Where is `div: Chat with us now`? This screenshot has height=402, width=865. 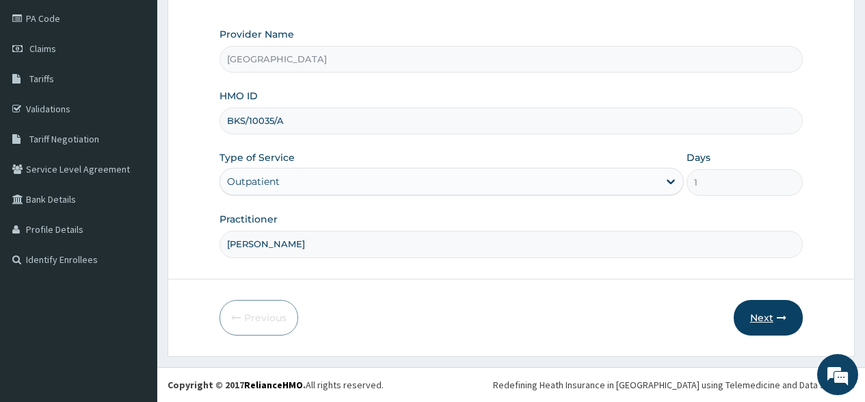
div: Chat with us now is located at coordinates (150, 86).